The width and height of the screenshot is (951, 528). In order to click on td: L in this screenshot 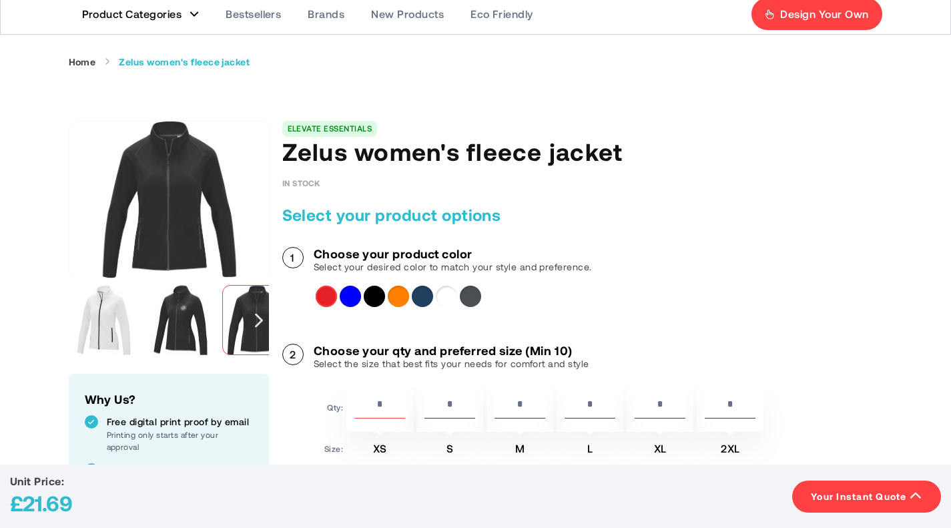, I will do `click(590, 451)`.